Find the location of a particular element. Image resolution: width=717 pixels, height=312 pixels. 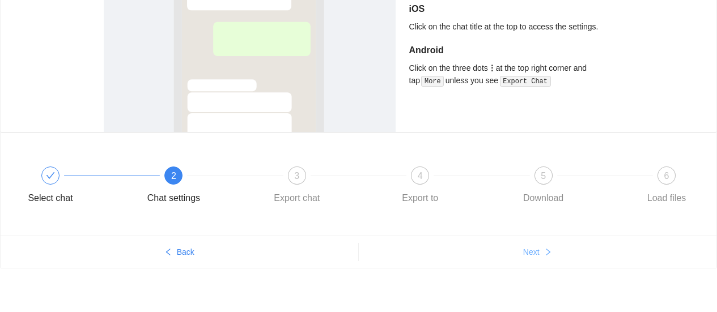

span: Next is located at coordinates (531, 252).